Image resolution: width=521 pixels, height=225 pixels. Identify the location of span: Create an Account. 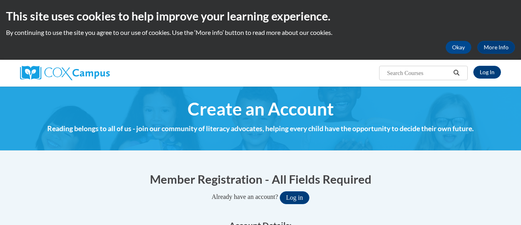
(261, 109).